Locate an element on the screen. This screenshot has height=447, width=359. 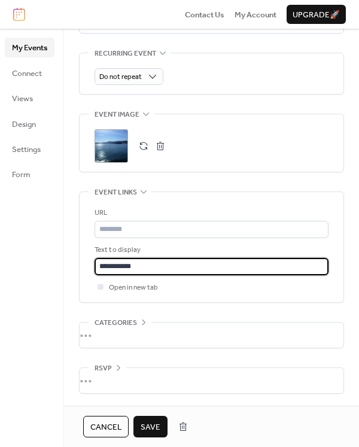
a: Connect is located at coordinates (29, 73).